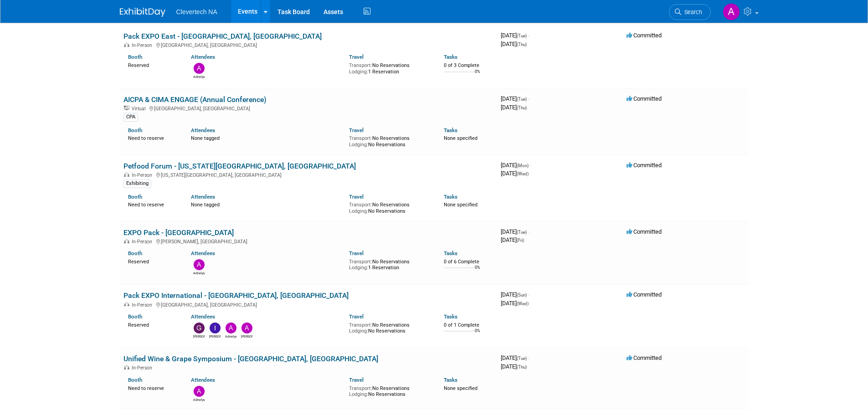 Image resolution: width=868 pixels, height=415 pixels. What do you see at coordinates (522, 295) in the screenshot?
I see `span: (Sun)` at bounding box center [522, 295].